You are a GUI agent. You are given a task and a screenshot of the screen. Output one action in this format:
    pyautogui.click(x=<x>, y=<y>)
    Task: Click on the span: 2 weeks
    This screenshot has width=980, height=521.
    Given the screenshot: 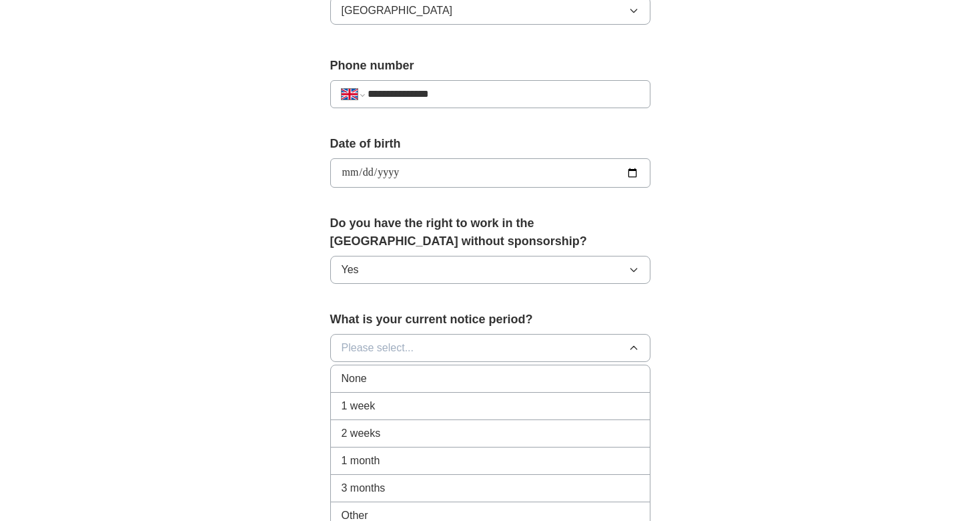 What is the action you would take?
    pyautogui.click(x=361, y=433)
    